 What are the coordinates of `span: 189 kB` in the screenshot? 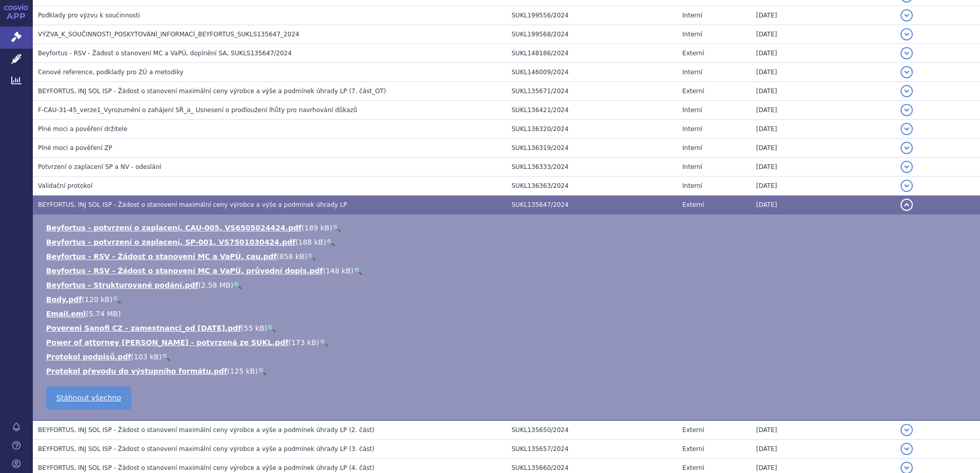 It's located at (317, 228).